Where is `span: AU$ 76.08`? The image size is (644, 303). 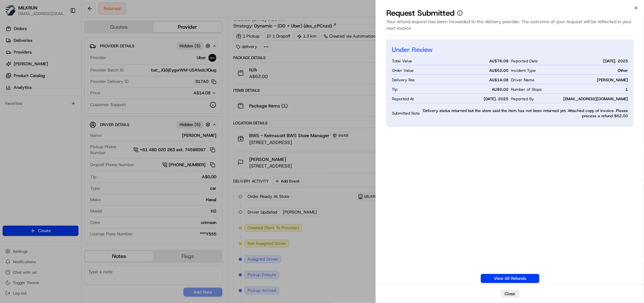 span: AU$ 76.08 is located at coordinates (499, 61).